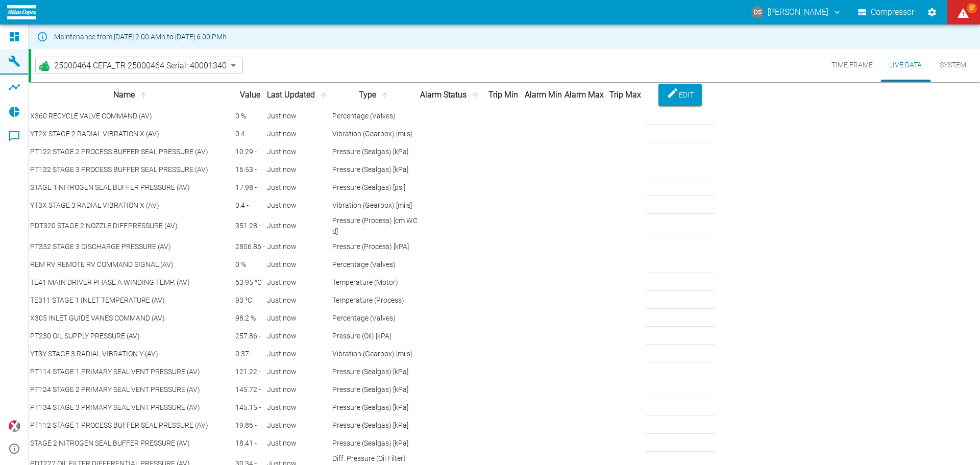 The height and width of the screenshot is (465, 980). I want to click on th: Type, so click(375, 95).